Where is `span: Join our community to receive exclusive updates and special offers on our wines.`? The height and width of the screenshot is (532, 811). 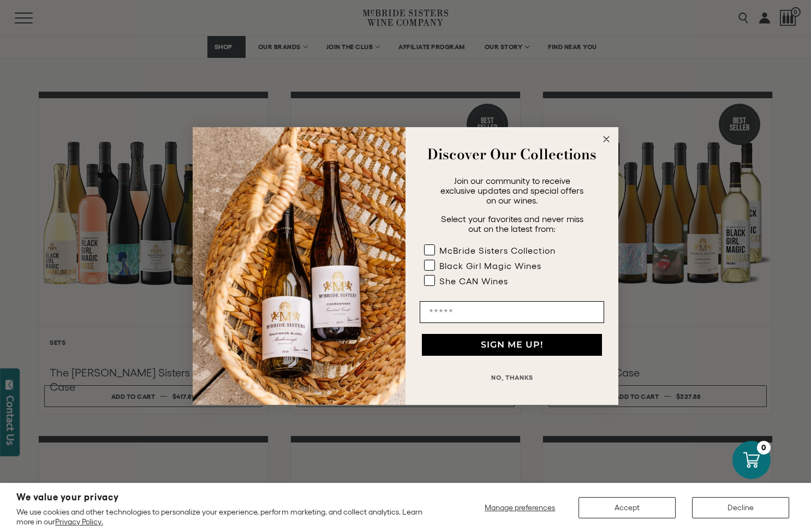
span: Join our community to receive exclusive updates and special offers on our wines. is located at coordinates (512, 190).